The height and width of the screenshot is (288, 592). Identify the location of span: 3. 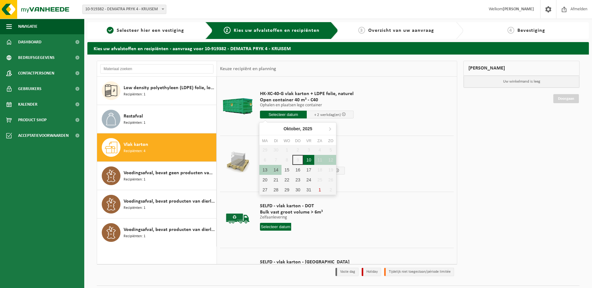
(362, 30).